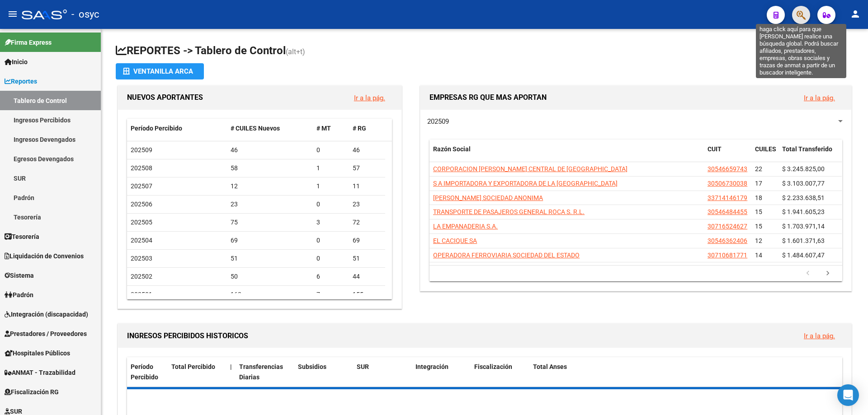  Describe the element at coordinates (141, 276) in the screenshot. I see `span: 202502` at that location.